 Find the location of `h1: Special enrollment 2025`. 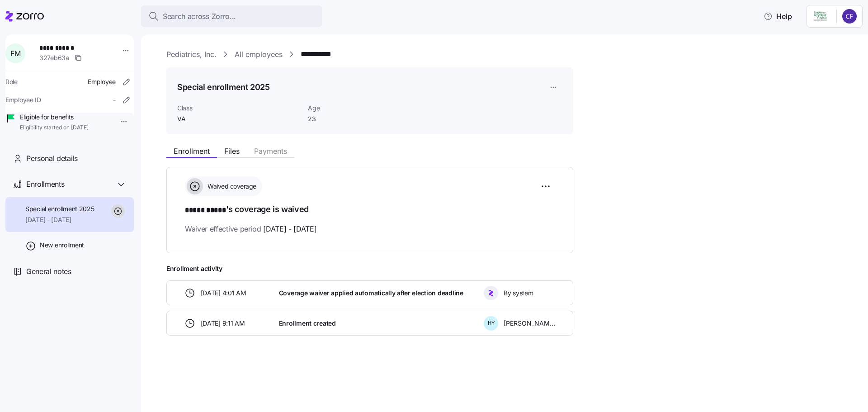

h1: Special enrollment 2025 is located at coordinates (224, 87).